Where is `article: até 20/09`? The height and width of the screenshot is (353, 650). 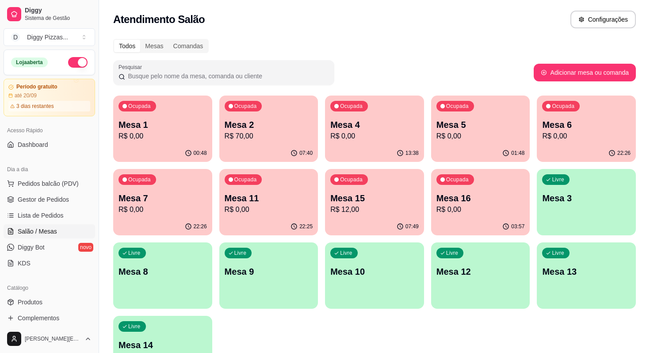
article: até 20/09 is located at coordinates (26, 96).